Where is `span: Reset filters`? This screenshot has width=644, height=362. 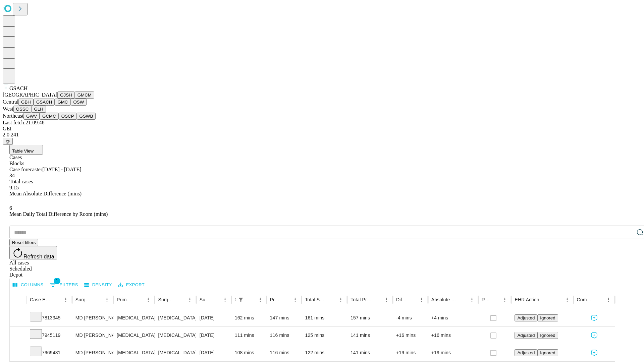 span: Reset filters is located at coordinates (24, 242).